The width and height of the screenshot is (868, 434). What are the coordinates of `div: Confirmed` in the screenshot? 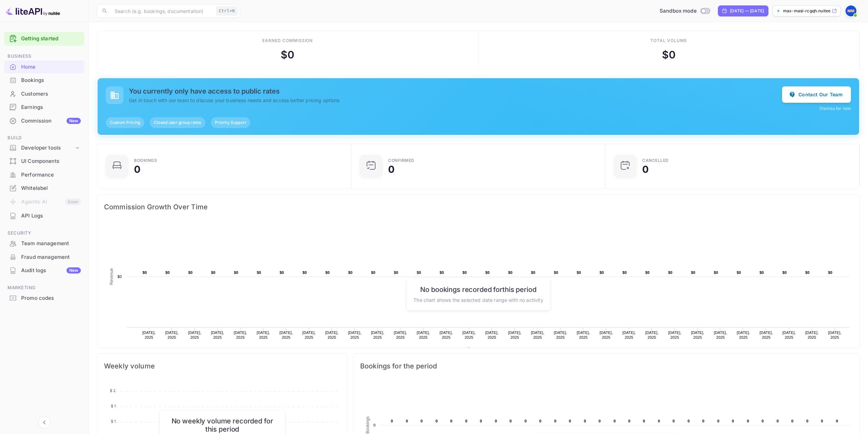 It's located at (401, 160).